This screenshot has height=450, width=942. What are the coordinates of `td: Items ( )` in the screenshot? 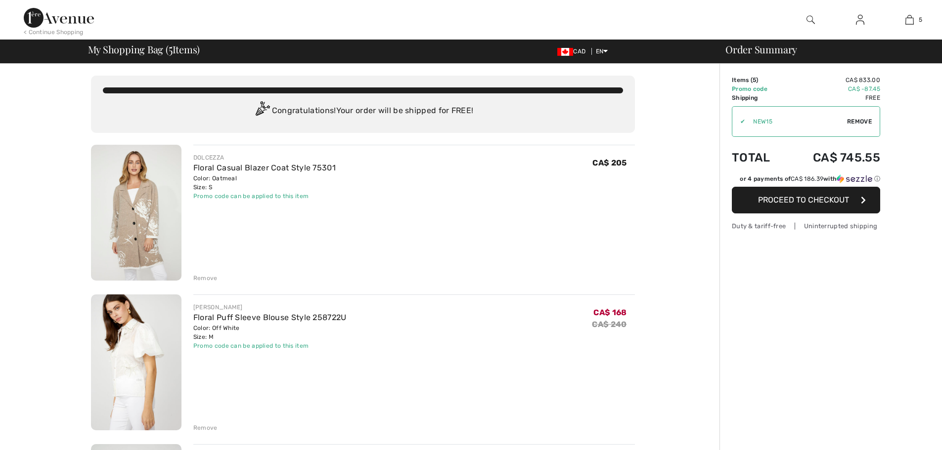 It's located at (758, 80).